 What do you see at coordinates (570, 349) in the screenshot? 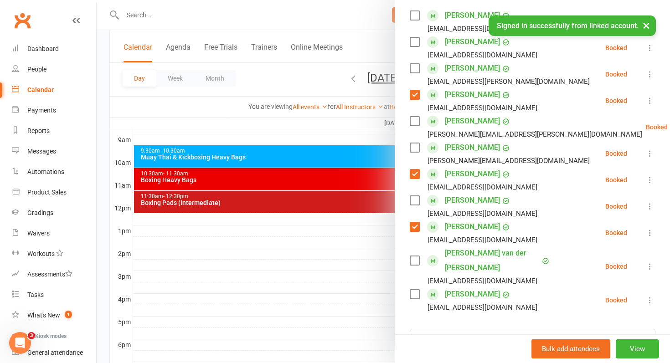
I see `button: Bulk add attendees` at bounding box center [570, 349].